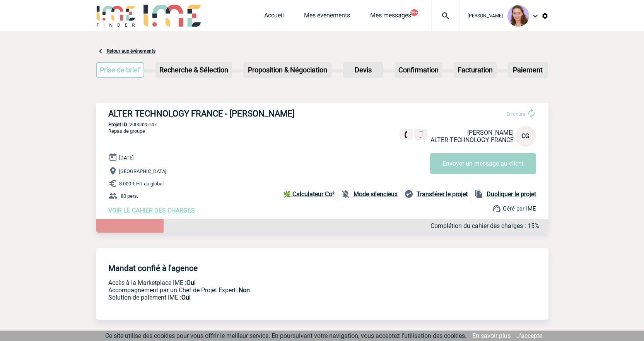  I want to click on span: Ce site utilise des cookies pour vous offrir le meilleur service. En poursuivant votre navigation..., so click(286, 336).